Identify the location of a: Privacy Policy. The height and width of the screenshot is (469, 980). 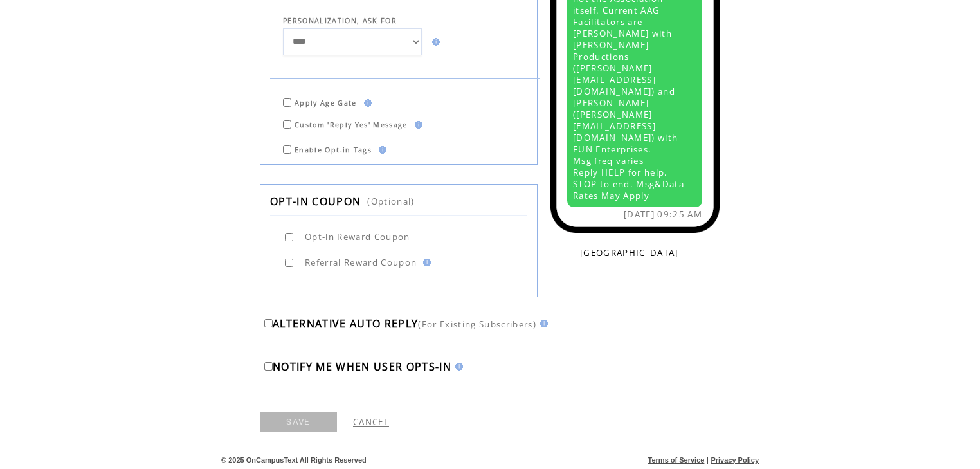
(734, 460).